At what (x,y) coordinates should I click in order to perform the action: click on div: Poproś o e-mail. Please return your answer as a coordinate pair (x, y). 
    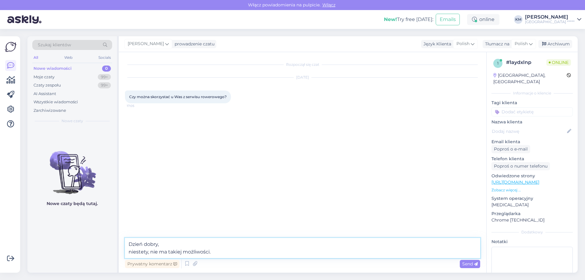
    Looking at the image, I should click on (511, 149).